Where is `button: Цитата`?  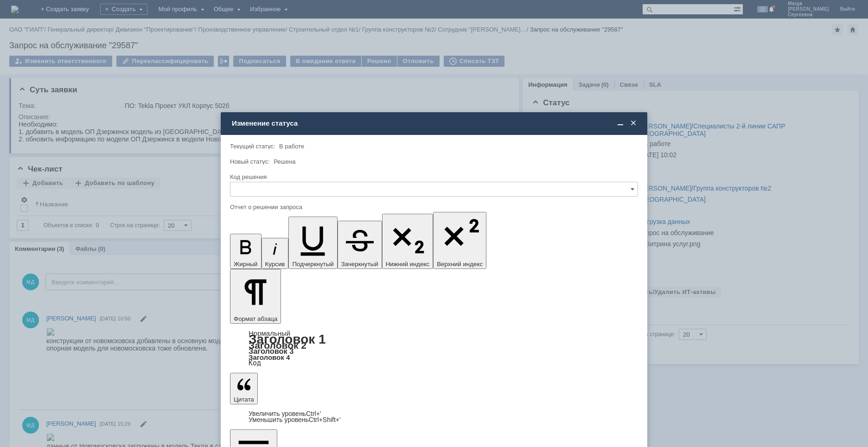 button: Цитата is located at coordinates (244, 389).